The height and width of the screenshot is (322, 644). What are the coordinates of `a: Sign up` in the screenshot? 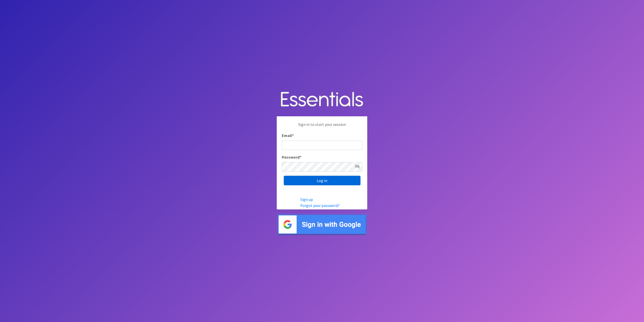 It's located at (307, 199).